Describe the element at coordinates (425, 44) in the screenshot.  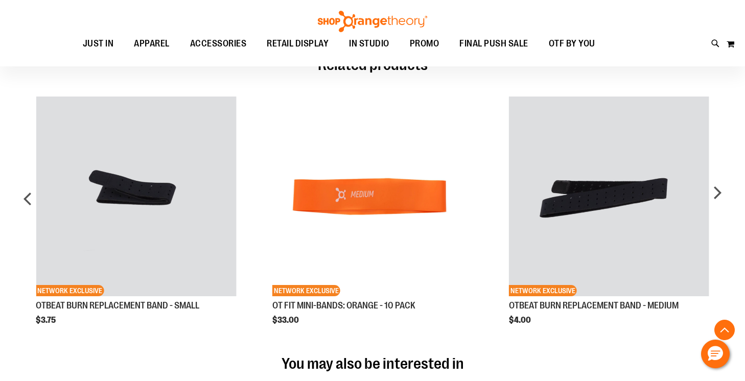
I see `a: PROMO` at that location.